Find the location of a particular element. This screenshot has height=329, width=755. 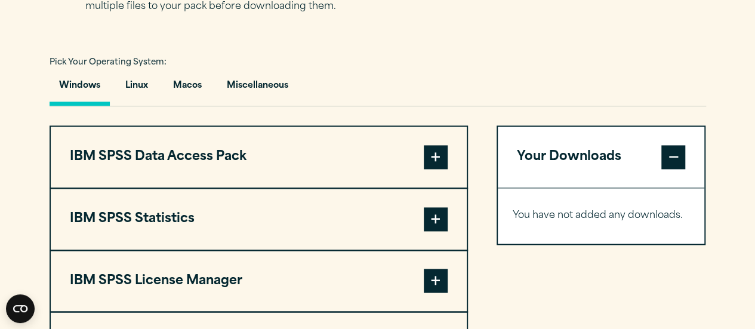

button: Your Downloads is located at coordinates (601, 157).